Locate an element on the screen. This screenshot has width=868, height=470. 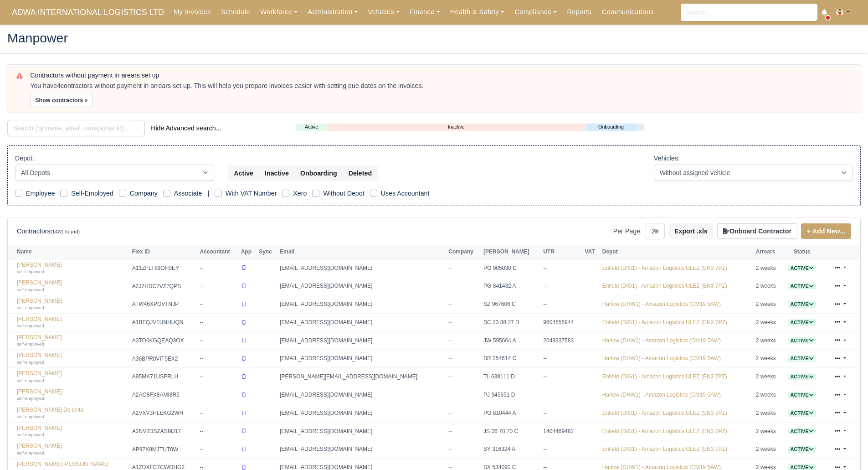
a: Schedule is located at coordinates (236, 12).